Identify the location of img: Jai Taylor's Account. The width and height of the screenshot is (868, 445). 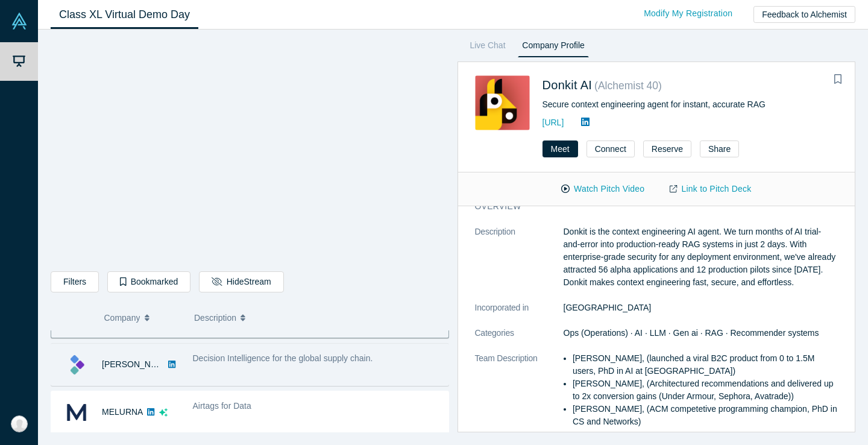
(19, 424).